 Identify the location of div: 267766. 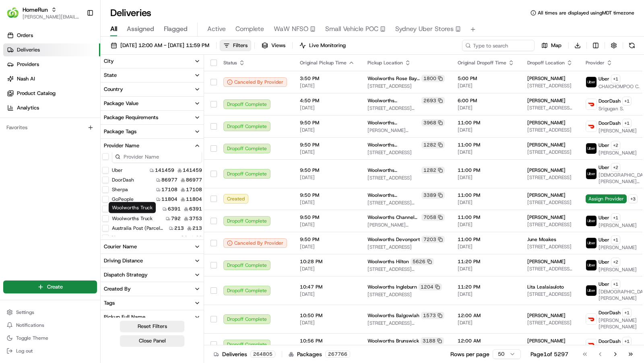
(338, 354).